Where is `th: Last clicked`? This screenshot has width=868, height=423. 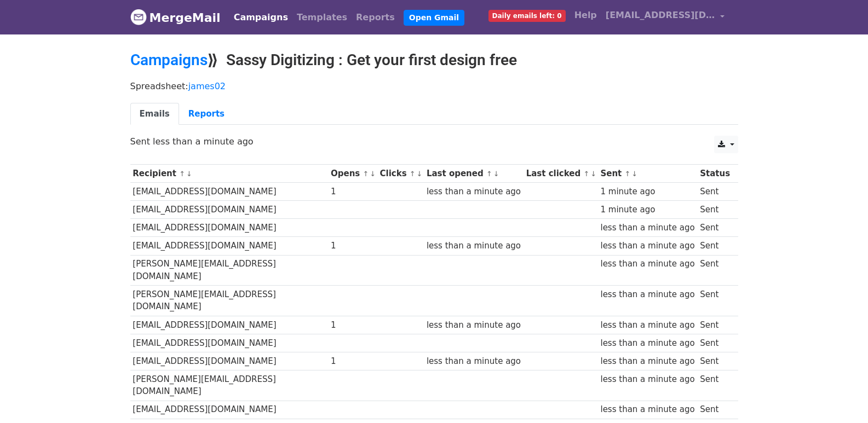 th: Last clicked is located at coordinates (560, 173).